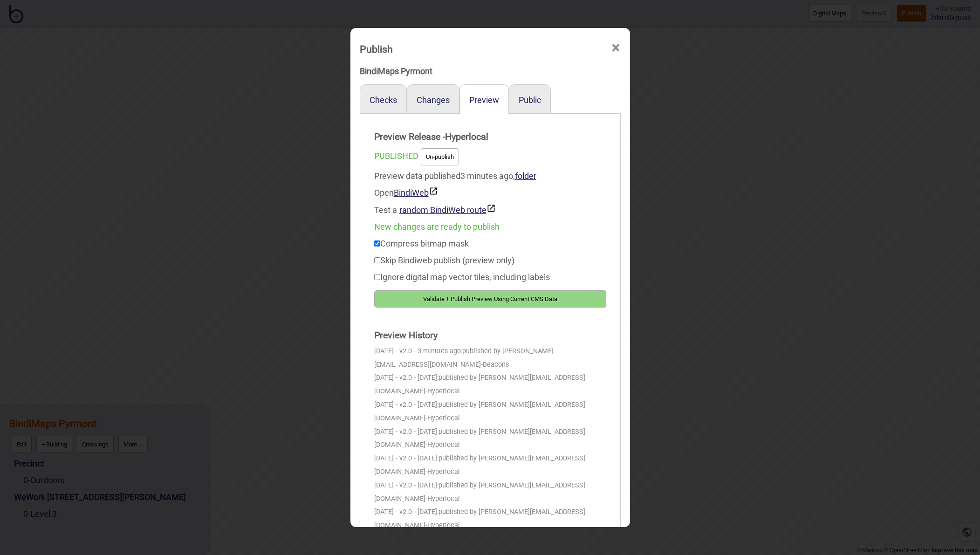 The height and width of the screenshot is (555, 980). What do you see at coordinates (377, 244) in the screenshot?
I see `input: Compress bitmap mask` at bounding box center [377, 244].